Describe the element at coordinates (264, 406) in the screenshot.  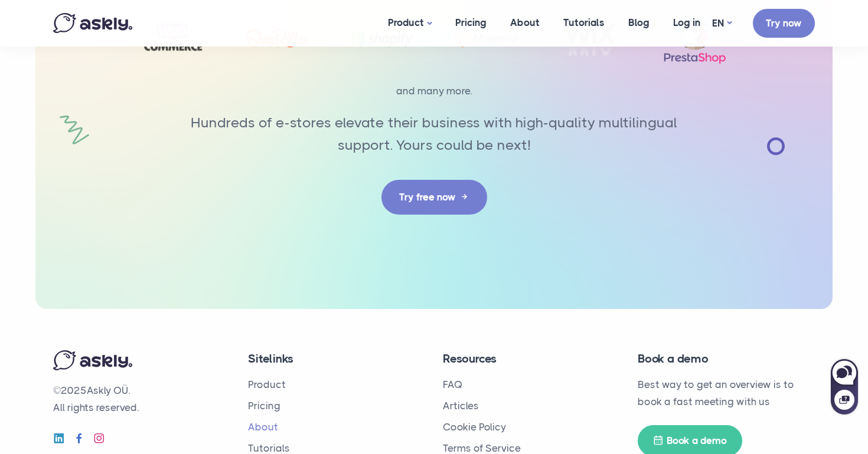
I see `a: Pricing` at that location.